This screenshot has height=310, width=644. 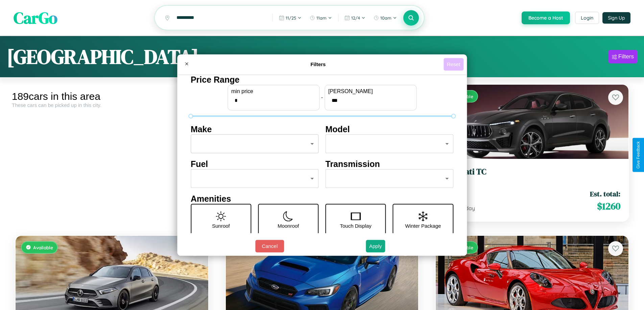 What do you see at coordinates (423, 226) in the screenshot?
I see `p: Winter Package` at bounding box center [423, 226].